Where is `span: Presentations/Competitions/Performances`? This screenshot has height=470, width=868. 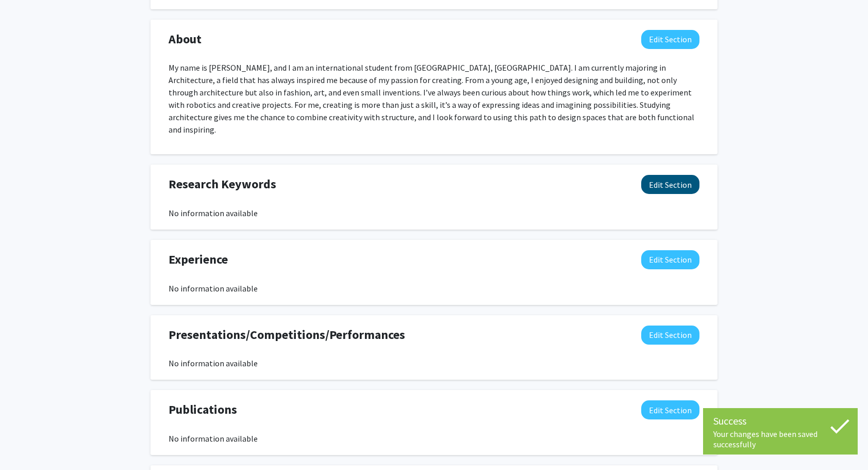
span: Presentations/Competitions/Performances is located at coordinates (286, 334).